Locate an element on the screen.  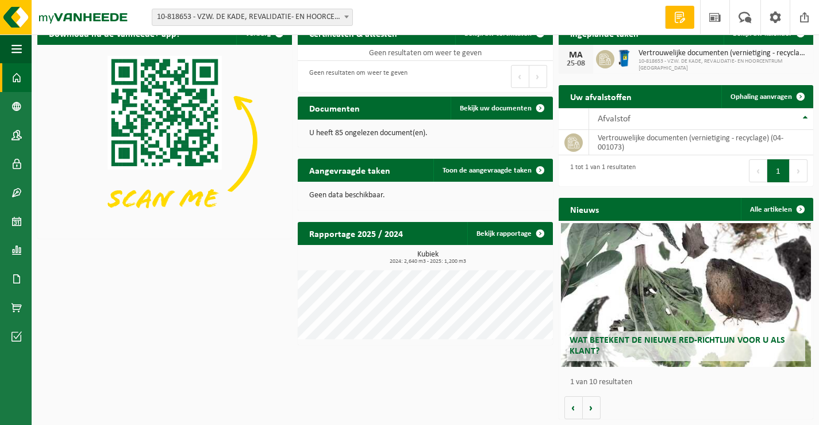
img: WB-0240-HPE-BE-09 is located at coordinates (624, 58).